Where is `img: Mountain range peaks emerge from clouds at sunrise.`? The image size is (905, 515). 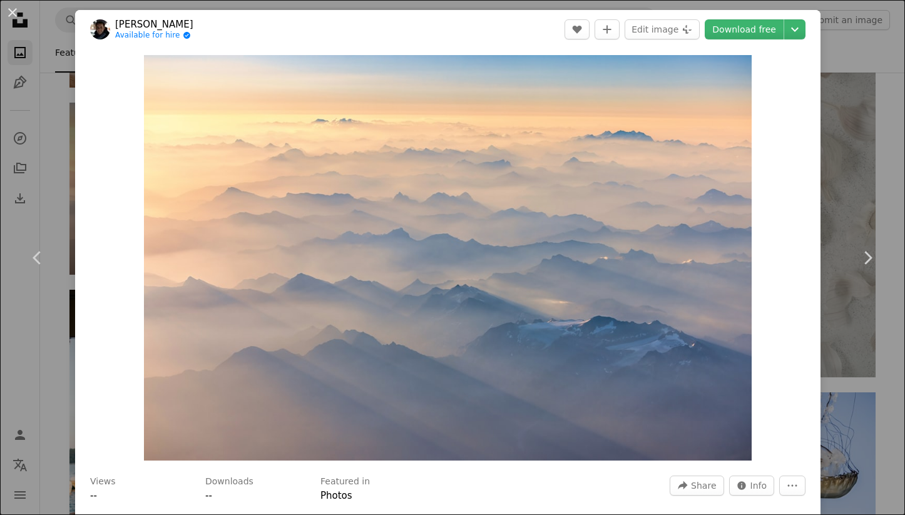 img: Mountain range peaks emerge from clouds at sunrise. is located at coordinates (448, 258).